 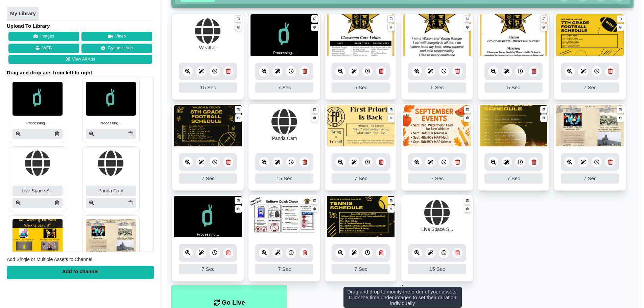 What do you see at coordinates (80, 272) in the screenshot?
I see `div: Add to channel` at bounding box center [80, 272].